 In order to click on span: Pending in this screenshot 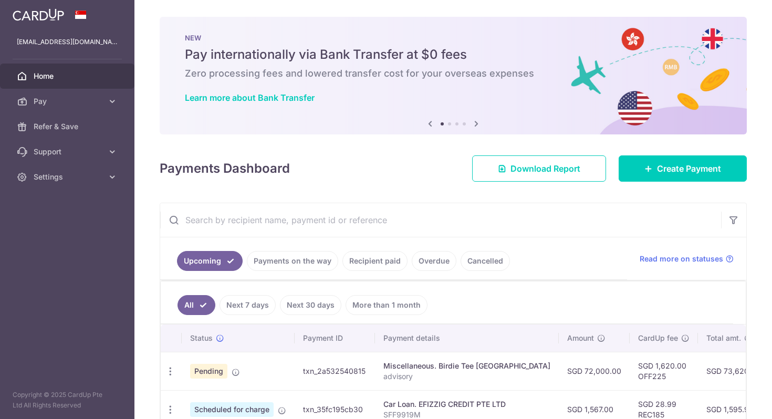, I will do `click(209, 371)`.